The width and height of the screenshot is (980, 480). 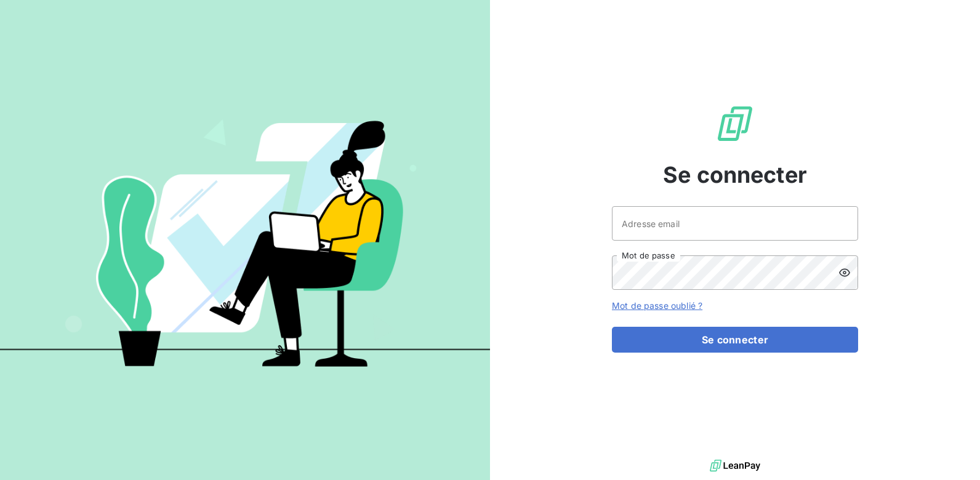 I want to click on img: Logo LeanPay, so click(x=735, y=124).